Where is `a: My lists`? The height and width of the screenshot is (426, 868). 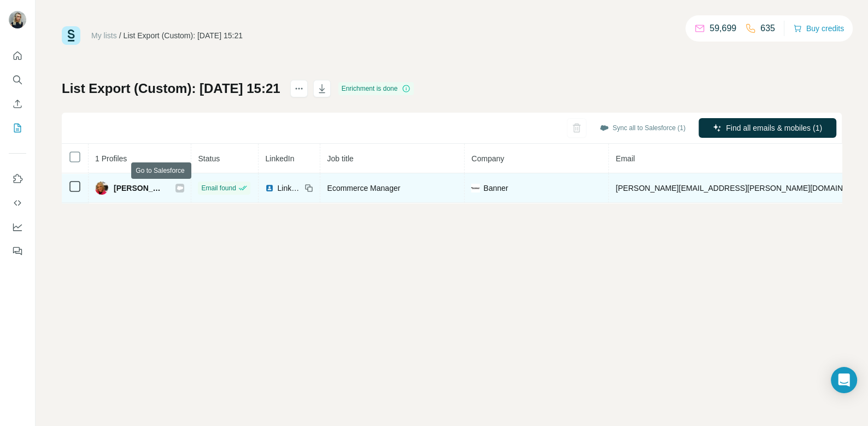
a: My lists is located at coordinates (104, 36).